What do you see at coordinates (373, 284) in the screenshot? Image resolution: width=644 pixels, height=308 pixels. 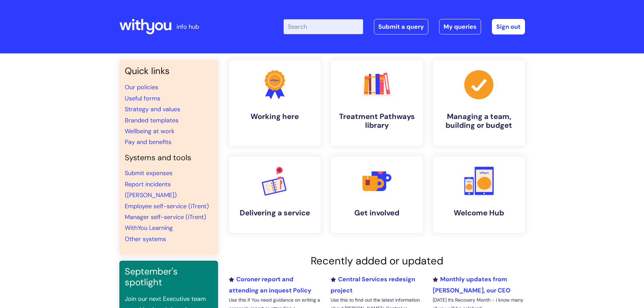 I see `a: Central Services redesign project` at bounding box center [373, 284].